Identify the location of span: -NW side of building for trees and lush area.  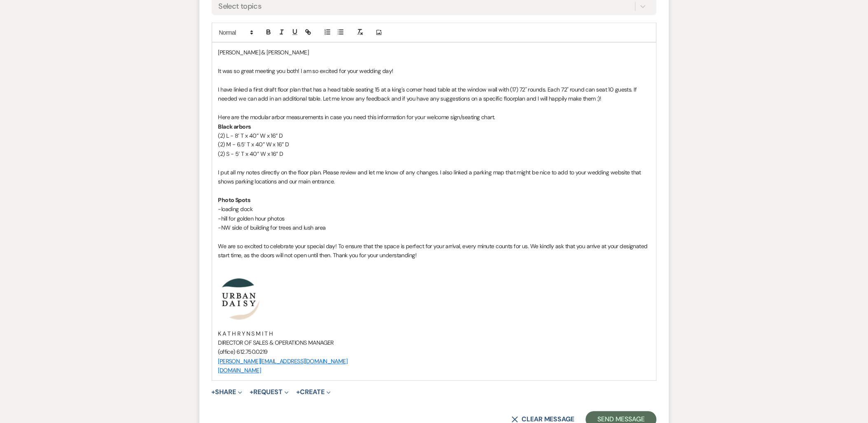
(272, 228).